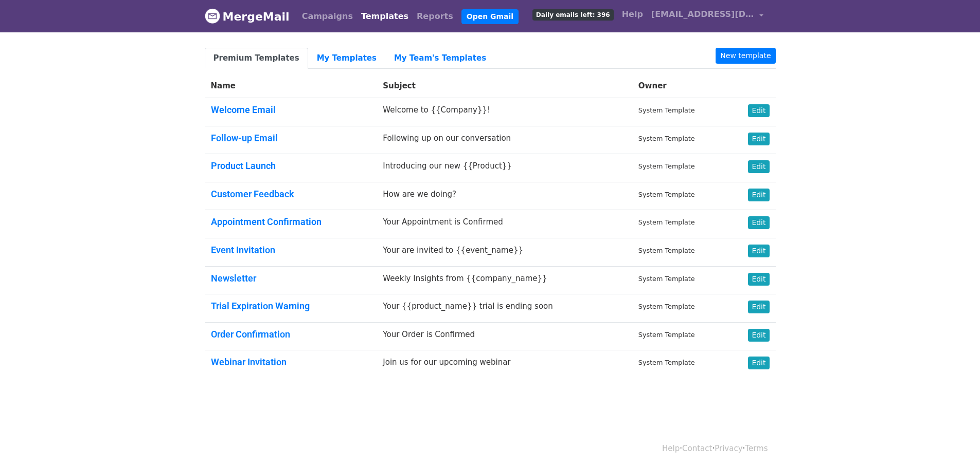 The image size is (980, 468). Describe the element at coordinates (504, 252) in the screenshot. I see `td: Your are invited to {{event_name}}` at that location.